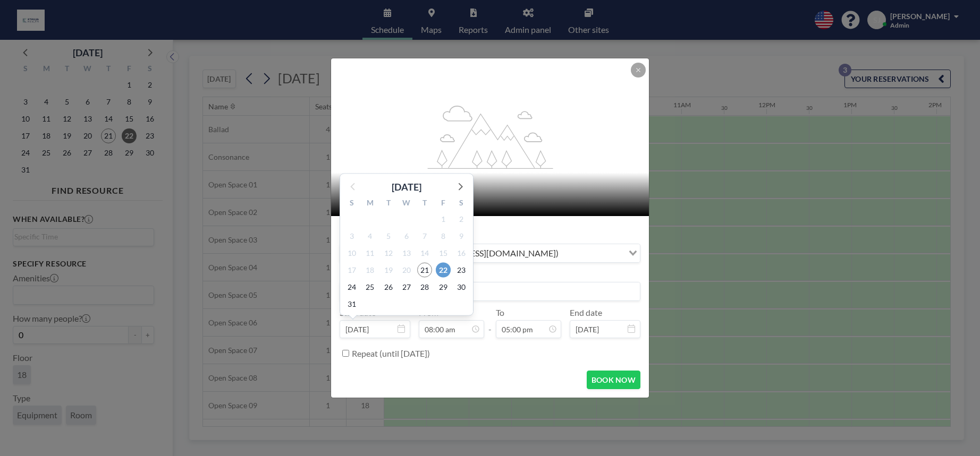  Describe the element at coordinates (406, 270) in the screenshot. I see `span: Wednesday, August 20, 2025` at that location.